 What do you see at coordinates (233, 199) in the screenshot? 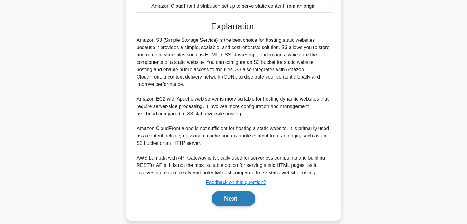
I see `button: Next` at bounding box center [233, 199].